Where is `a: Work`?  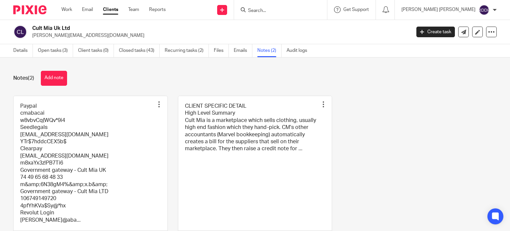 a: Work is located at coordinates (67, 10).